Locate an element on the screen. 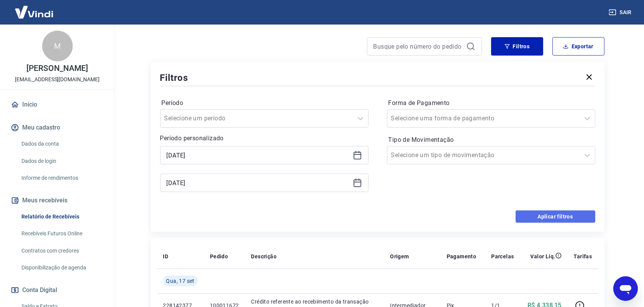 The height and width of the screenshot is (307, 644). button: Filtros is located at coordinates (517, 46).